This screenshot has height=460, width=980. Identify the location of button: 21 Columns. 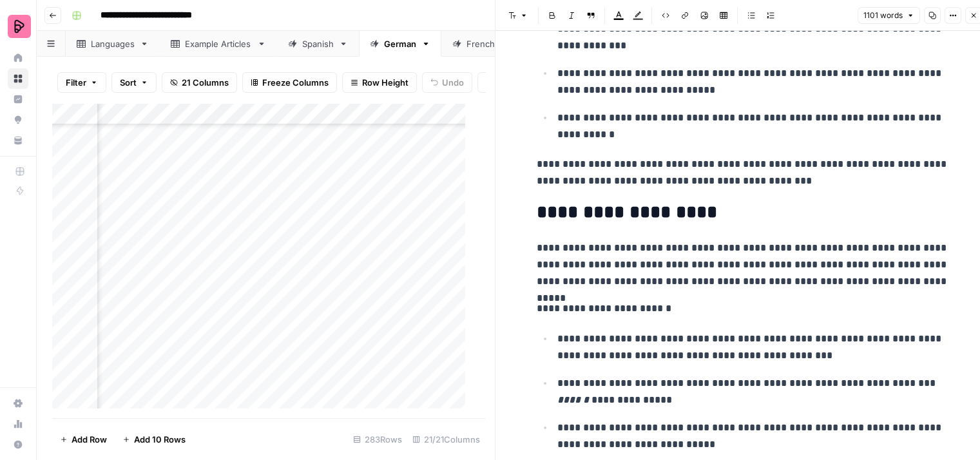
(199, 83).